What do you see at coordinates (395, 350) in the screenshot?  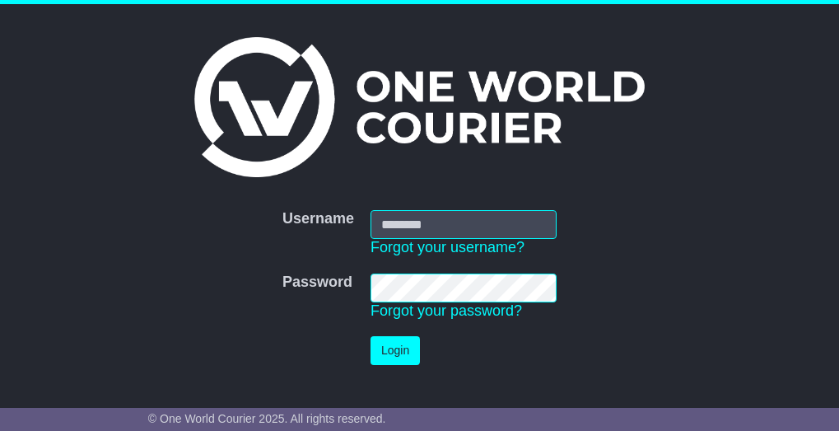 I see `button: Login` at bounding box center [395, 350].